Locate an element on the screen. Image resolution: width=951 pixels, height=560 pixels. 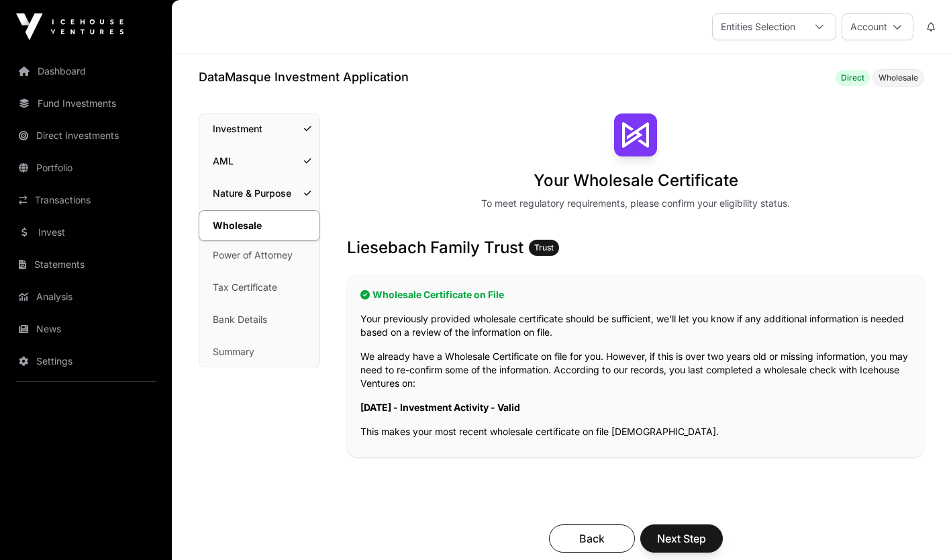
h2: Wholesale Certificate on File is located at coordinates (636, 295).